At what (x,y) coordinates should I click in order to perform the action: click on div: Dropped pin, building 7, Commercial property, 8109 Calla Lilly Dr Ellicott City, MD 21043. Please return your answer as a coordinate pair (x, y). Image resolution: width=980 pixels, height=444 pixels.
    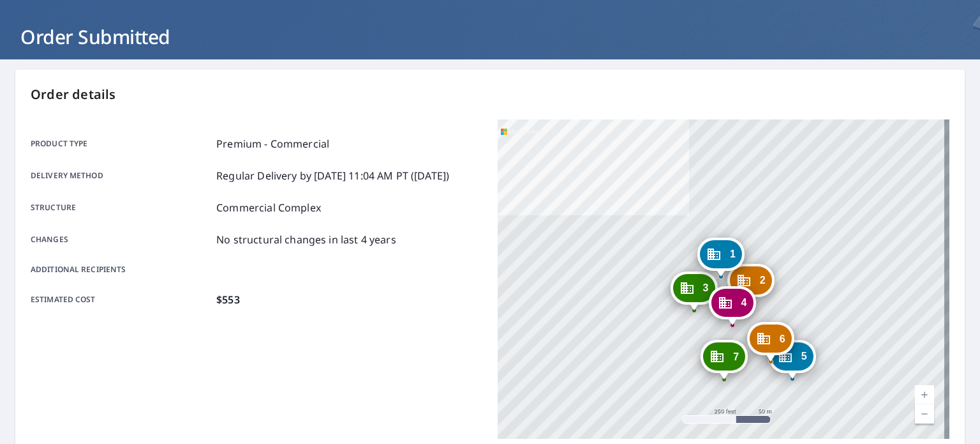
    Looking at the image, I should click on (725, 359).